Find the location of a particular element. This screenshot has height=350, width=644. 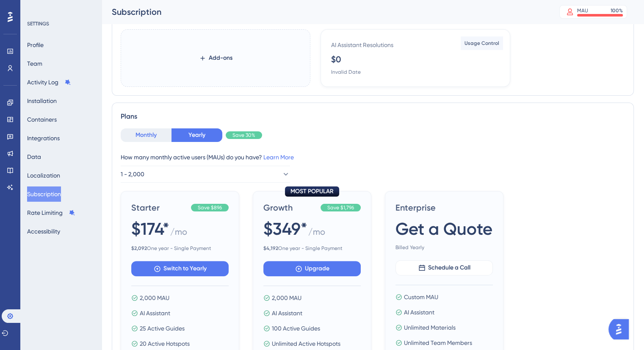

b: $ 2,092 is located at coordinates (139, 249).